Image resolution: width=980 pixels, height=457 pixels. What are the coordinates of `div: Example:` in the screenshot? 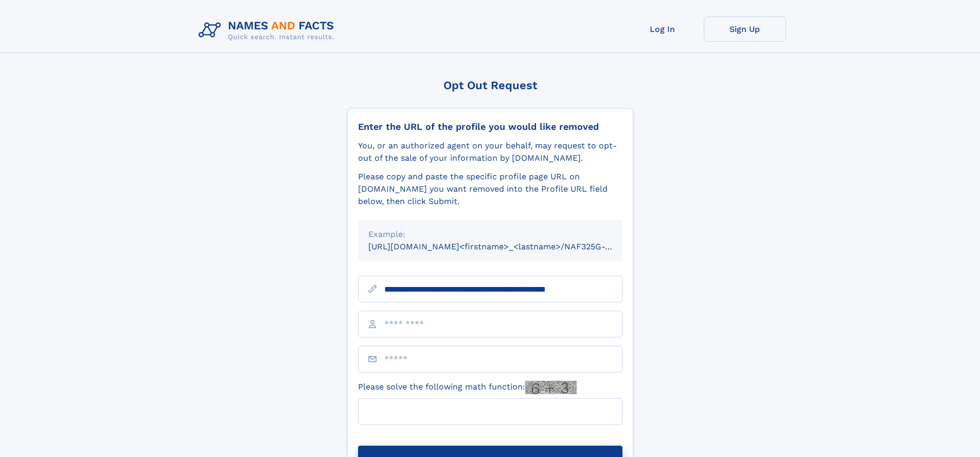 It's located at (491, 234).